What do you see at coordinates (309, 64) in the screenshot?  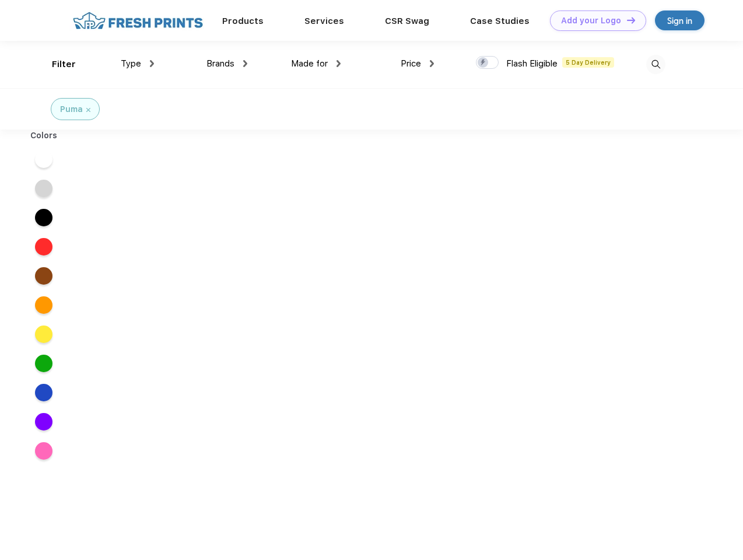 I see `span: Made for` at bounding box center [309, 64].